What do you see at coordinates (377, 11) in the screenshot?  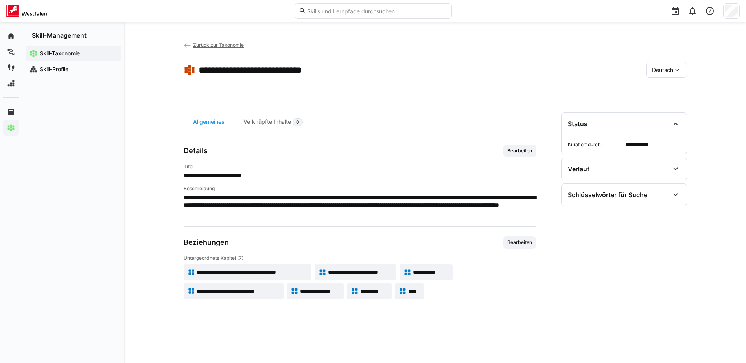 I see `input: Skills und Lernpfade durchsuchen…` at bounding box center [377, 11].